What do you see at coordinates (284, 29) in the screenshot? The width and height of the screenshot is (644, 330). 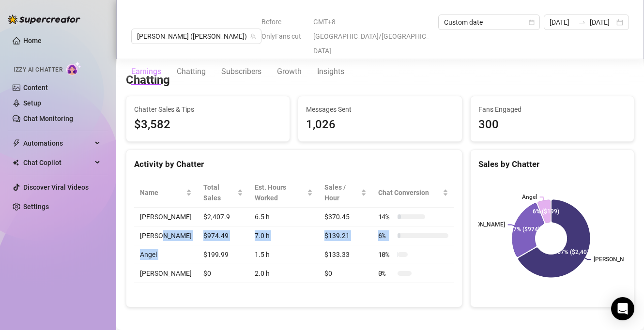 I see `span: Before OnlyFans cut` at bounding box center [284, 29].